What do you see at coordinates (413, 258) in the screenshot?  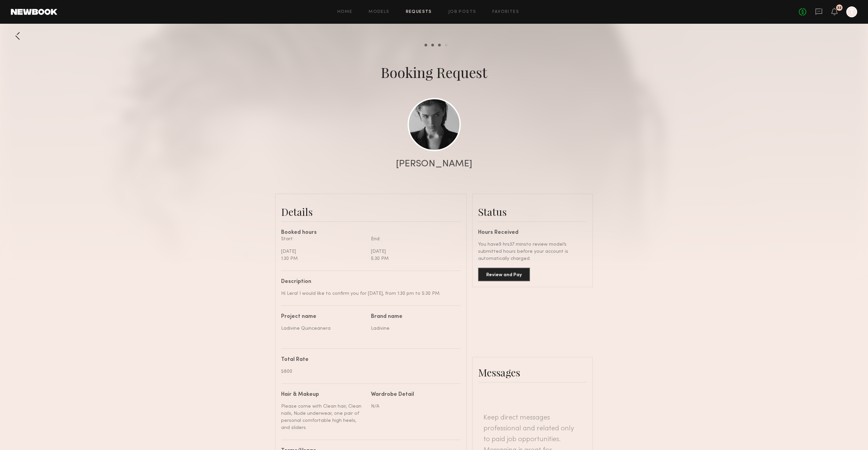 I see `div: 5:30 PM` at bounding box center [413, 258].